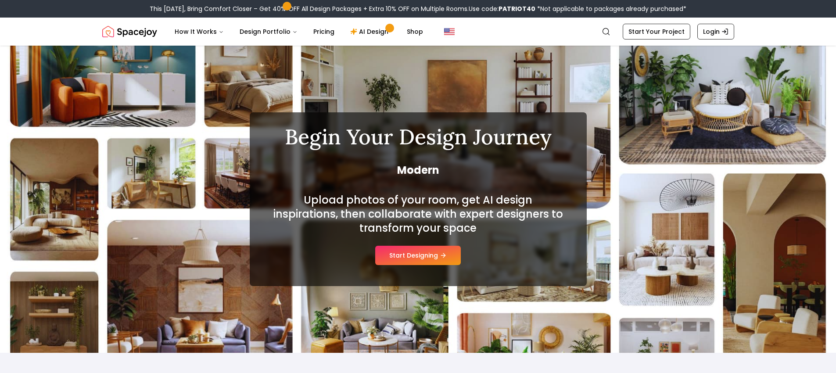  I want to click on a: Pricing, so click(324, 32).